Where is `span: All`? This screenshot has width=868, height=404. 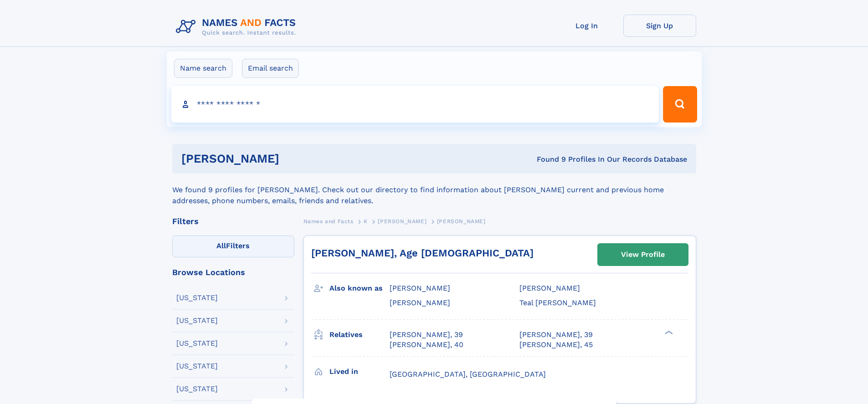
span: All is located at coordinates (221, 245).